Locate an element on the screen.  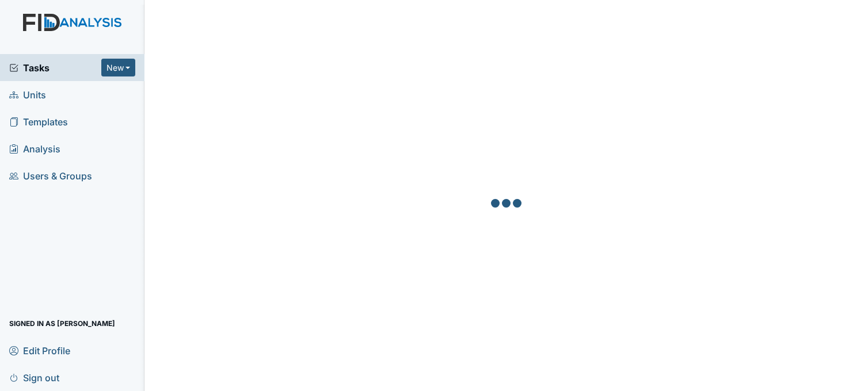
span: Analysis is located at coordinates (34, 148).